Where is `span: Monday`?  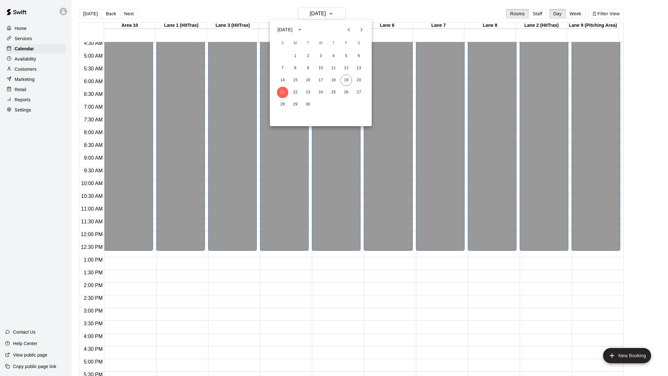
span: Monday is located at coordinates (295, 43).